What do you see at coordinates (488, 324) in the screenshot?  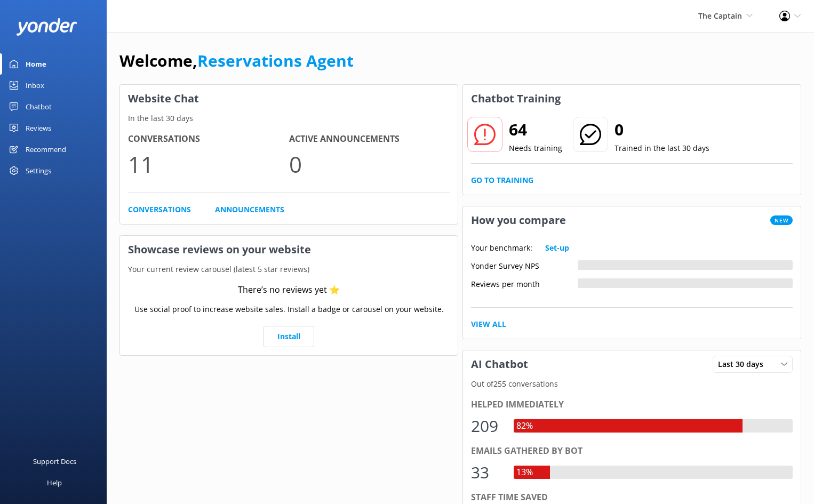 I see `a: View All` at bounding box center [488, 324].